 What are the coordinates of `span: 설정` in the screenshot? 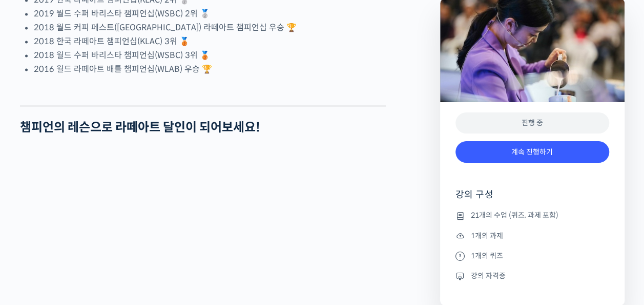 It's located at (164, 239).